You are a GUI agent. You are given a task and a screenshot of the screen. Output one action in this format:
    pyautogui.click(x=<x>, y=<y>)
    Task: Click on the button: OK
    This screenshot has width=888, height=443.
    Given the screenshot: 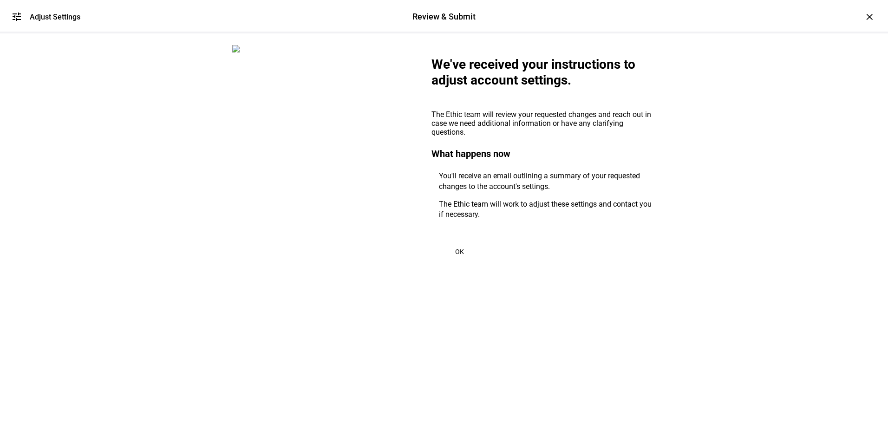 What is the action you would take?
    pyautogui.click(x=459, y=252)
    